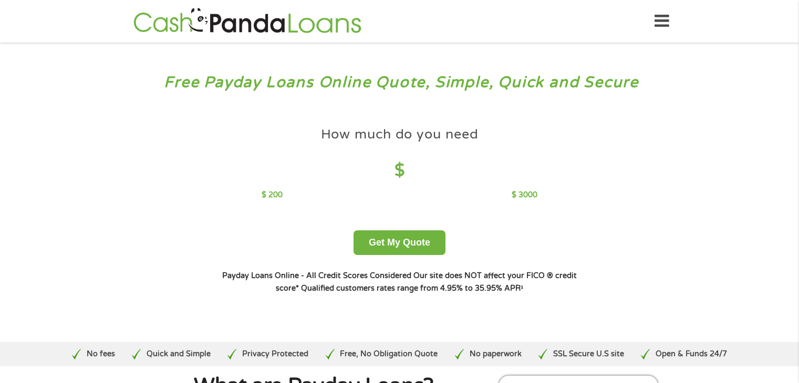 The width and height of the screenshot is (799, 383). I want to click on p: Free, No Obligation Quote, so click(389, 354).